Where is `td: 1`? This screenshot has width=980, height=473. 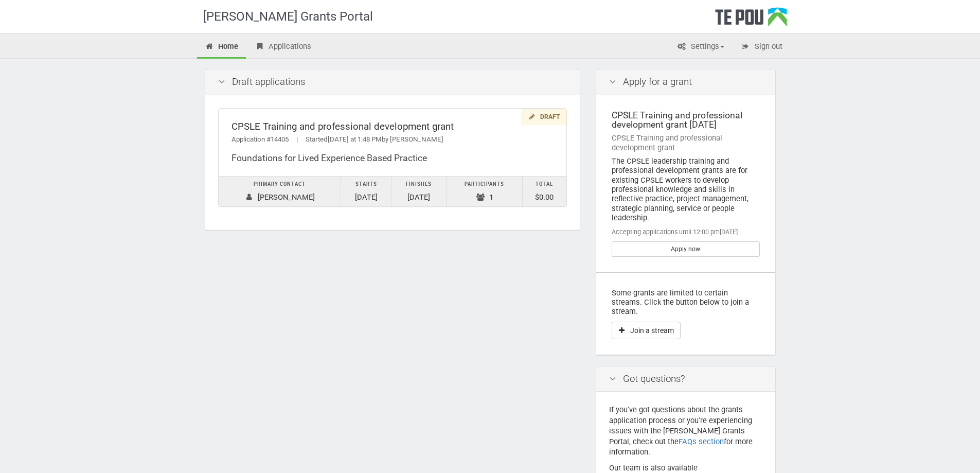 td: 1 is located at coordinates (485, 192).